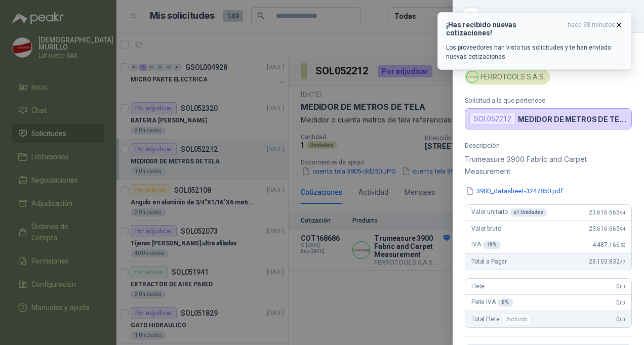  What do you see at coordinates (548, 100) in the screenshot?
I see `p: Solicitud a la que pertenece` at bounding box center [548, 100].